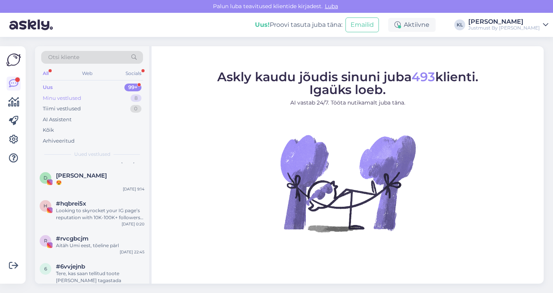 Image resolution: width=553 pixels, height=293 pixels. I want to click on div: Minu vestlused, so click(62, 98).